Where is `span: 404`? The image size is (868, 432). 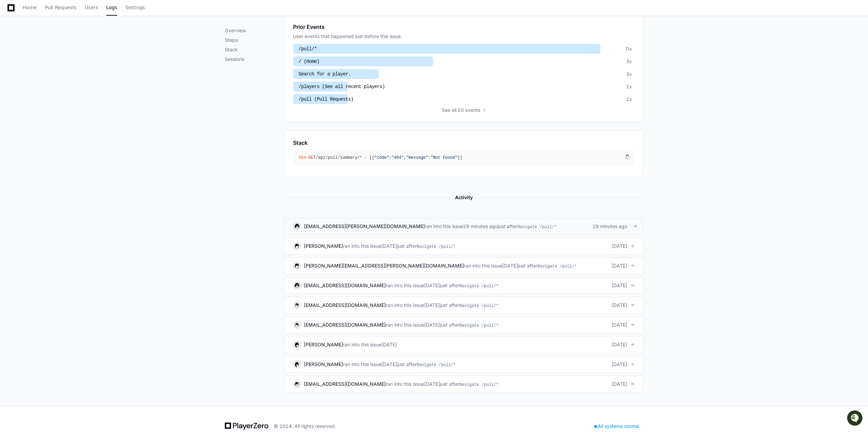 span: 404 is located at coordinates (302, 158).